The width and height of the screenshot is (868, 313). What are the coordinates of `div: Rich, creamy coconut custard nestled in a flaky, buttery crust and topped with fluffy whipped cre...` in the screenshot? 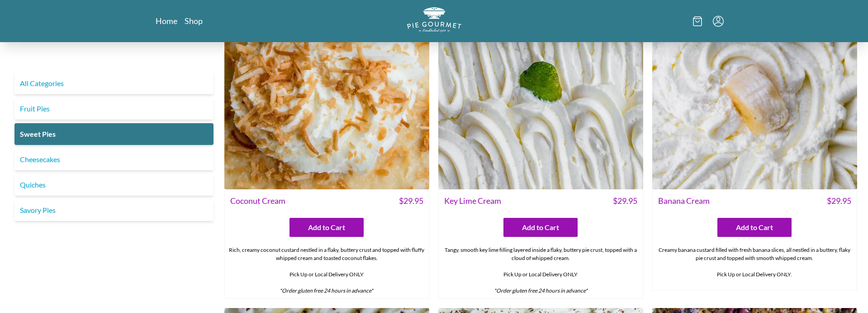 It's located at (327, 270).